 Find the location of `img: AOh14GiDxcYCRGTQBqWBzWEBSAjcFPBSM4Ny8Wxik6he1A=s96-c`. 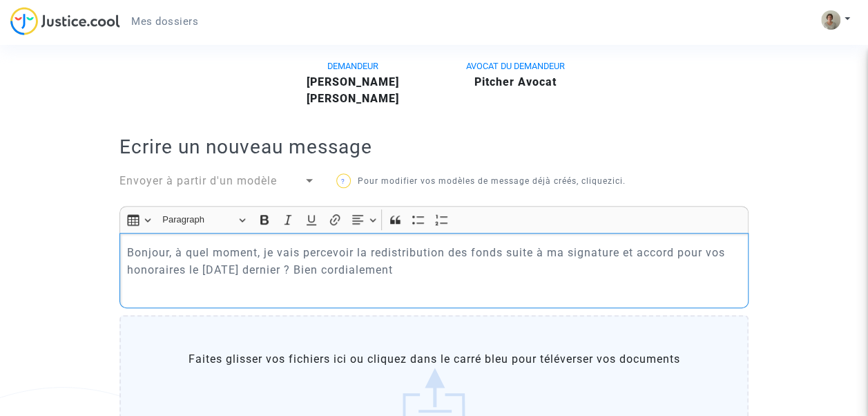

img: AOh14GiDxcYCRGTQBqWBzWEBSAjcFPBSM4Ny8Wxik6he1A=s96-c is located at coordinates (830, 20).